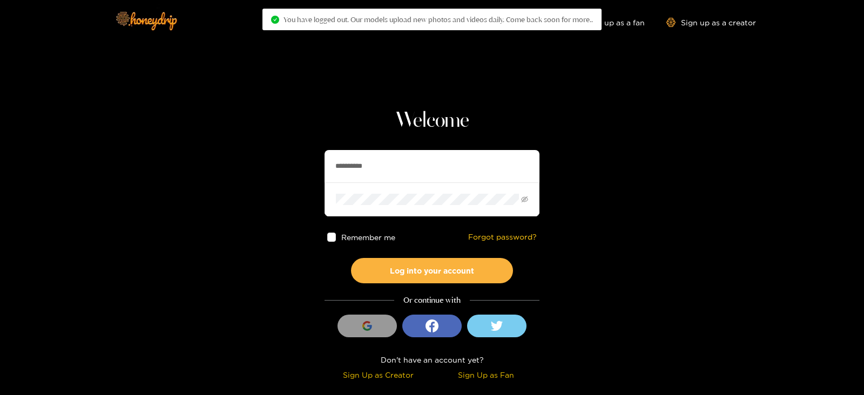 The height and width of the screenshot is (395, 864). I want to click on div: Sign Up as Fan, so click(485, 375).